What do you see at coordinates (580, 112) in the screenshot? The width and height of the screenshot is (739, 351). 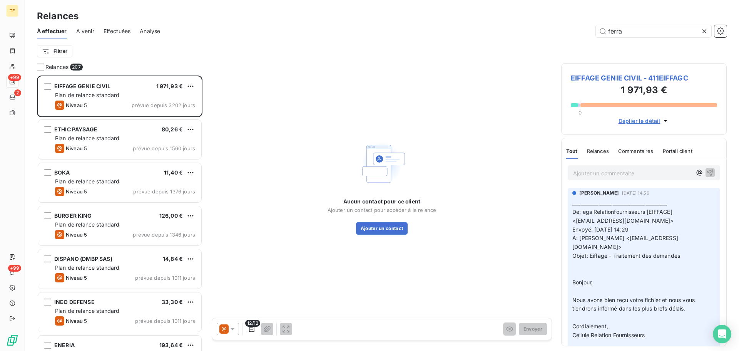 I see `span: 0` at bounding box center [580, 112].